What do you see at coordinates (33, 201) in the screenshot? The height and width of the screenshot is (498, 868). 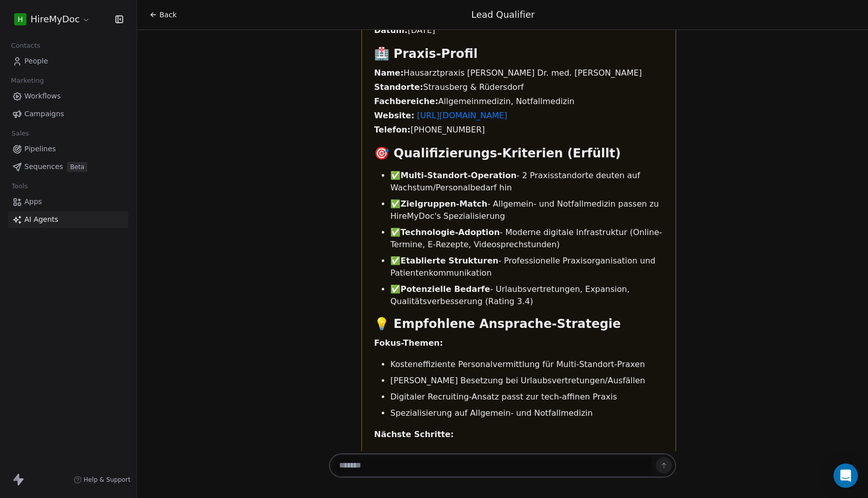 I see `span: Apps` at bounding box center [33, 201].